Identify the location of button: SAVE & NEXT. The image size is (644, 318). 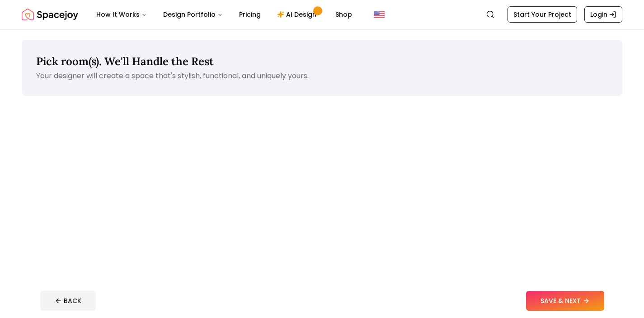
(565, 301).